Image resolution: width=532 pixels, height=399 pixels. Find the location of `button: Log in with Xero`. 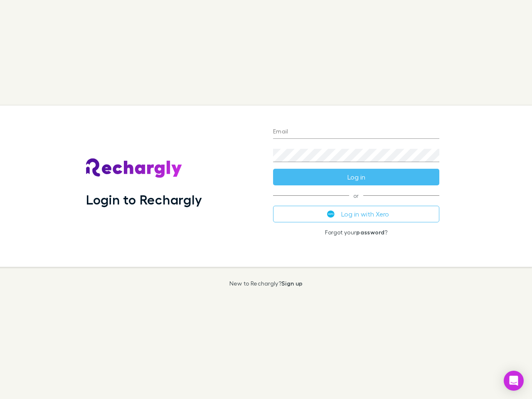

button: Log in with Xero is located at coordinates (356, 214).